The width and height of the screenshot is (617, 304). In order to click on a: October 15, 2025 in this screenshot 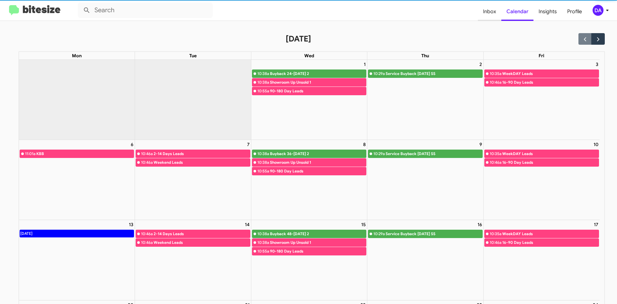, I will do `click(364, 224)`.